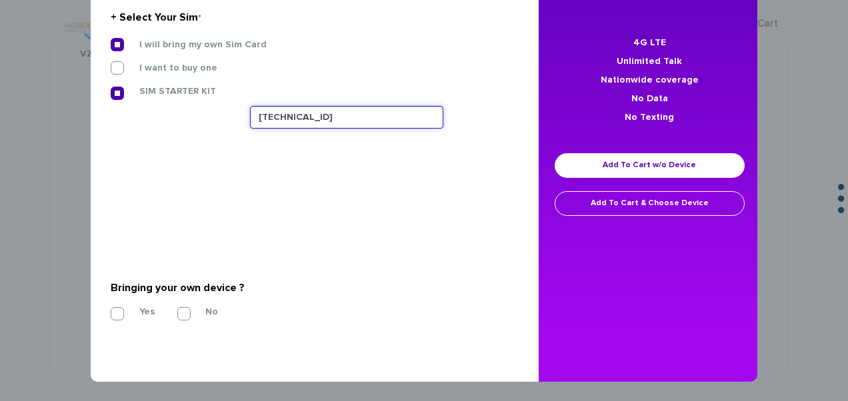 The height and width of the screenshot is (401, 848). I want to click on label: Yes, so click(137, 312).